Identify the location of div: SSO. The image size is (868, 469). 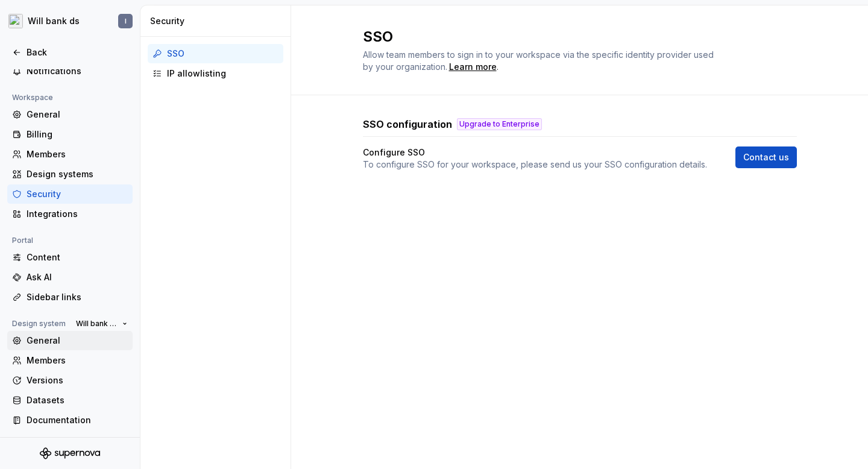
(222, 53).